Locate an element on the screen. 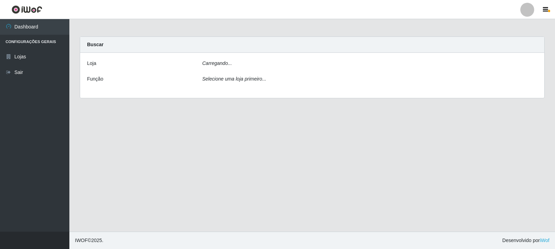 Image resolution: width=555 pixels, height=249 pixels. span: Desenvolvido por is located at coordinates (526, 240).